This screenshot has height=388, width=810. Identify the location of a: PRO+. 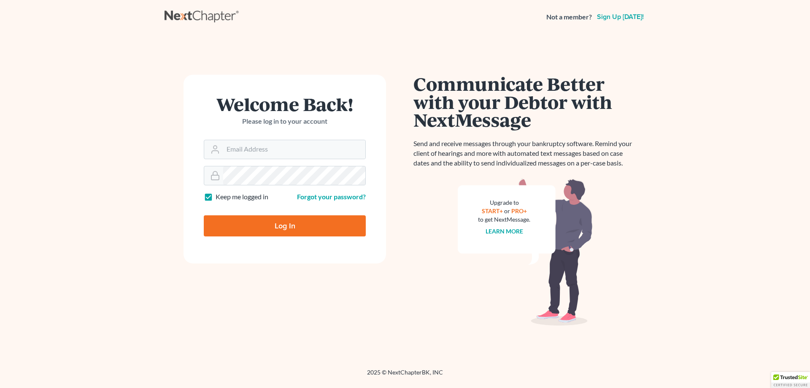
(519, 211).